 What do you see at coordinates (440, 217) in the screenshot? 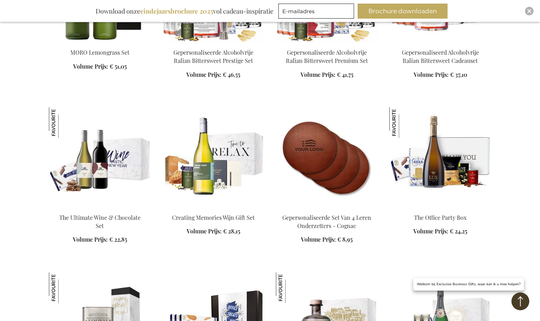
I see `a: The Office Party Box` at bounding box center [440, 217].